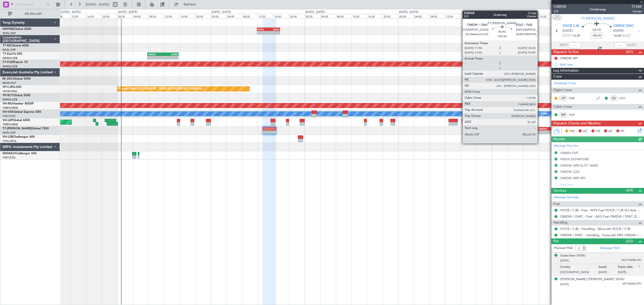 Image resolution: width=644 pixels, height=305 pixels. What do you see at coordinates (639, 266) in the screenshot?
I see `img: close` at bounding box center [639, 266].